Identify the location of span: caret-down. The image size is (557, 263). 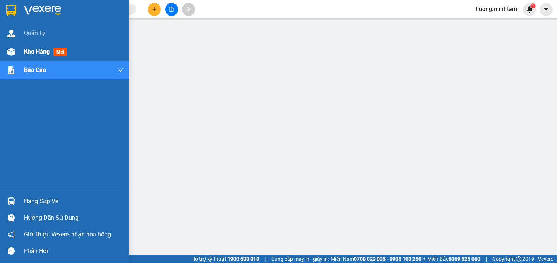
(547, 9).